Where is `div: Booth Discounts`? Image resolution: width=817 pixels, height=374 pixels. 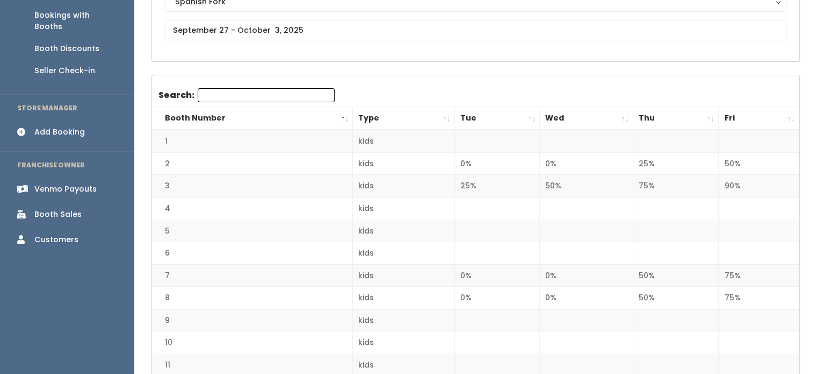
div: Booth Discounts is located at coordinates (67, 48).